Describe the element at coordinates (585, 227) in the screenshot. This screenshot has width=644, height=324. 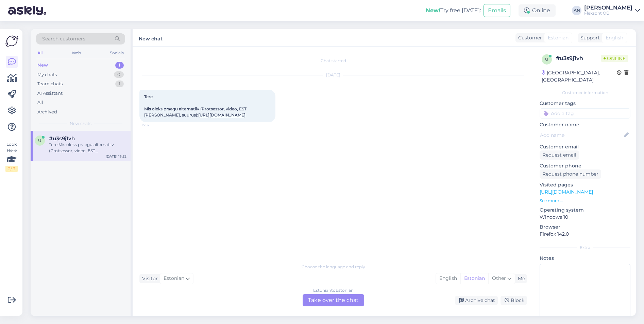
I see `p: Browser` at that location.